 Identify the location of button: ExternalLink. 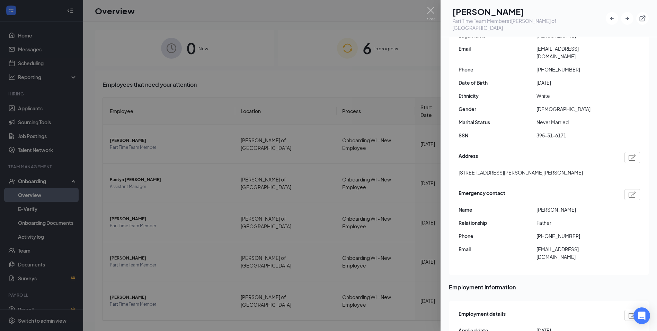
(643, 18).